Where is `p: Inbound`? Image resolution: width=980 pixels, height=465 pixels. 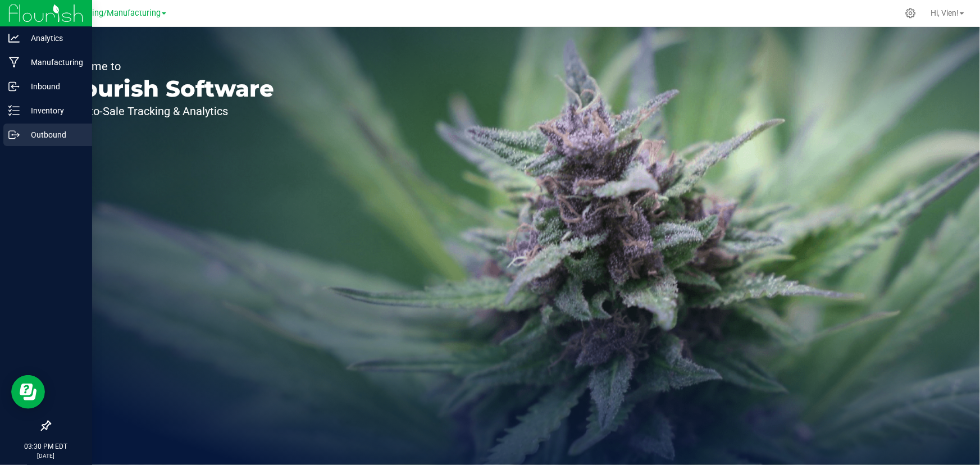
p: Inbound is located at coordinates (53, 86).